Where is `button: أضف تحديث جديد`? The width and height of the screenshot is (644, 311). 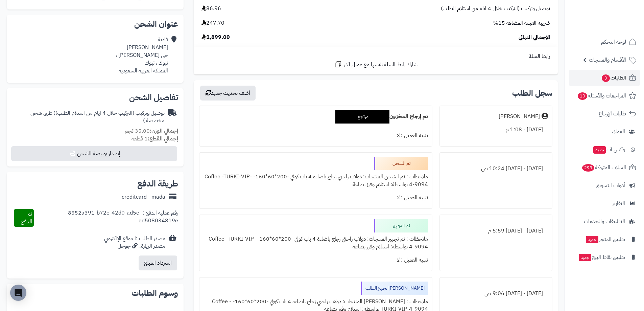 button: أضف تحديث جديد is located at coordinates (228, 93).